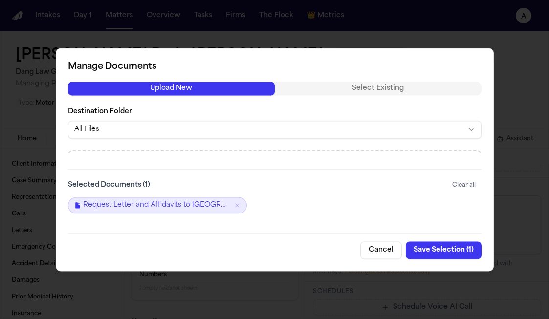  Describe the element at coordinates (275, 67) in the screenshot. I see `h2: Manage Documents` at that location.